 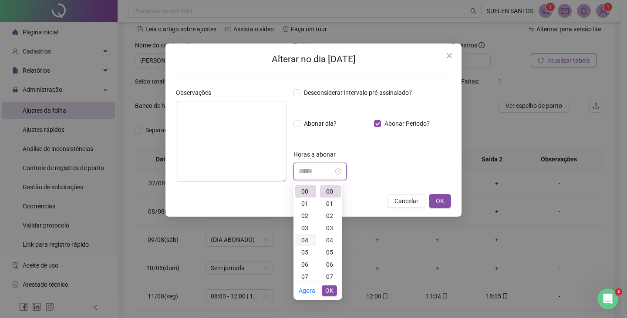 What do you see at coordinates (449, 56) in the screenshot?
I see `button: Close` at bounding box center [449, 56].